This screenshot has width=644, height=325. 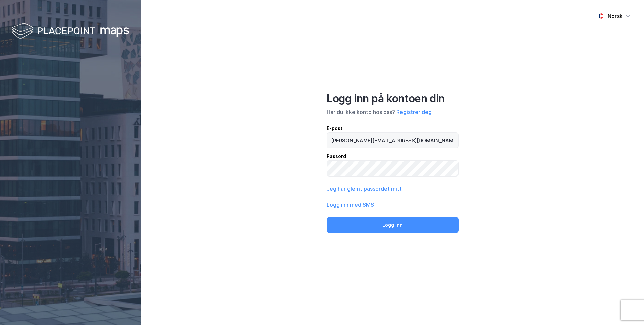 I want to click on button: Logg inn med SMS, so click(x=350, y=205).